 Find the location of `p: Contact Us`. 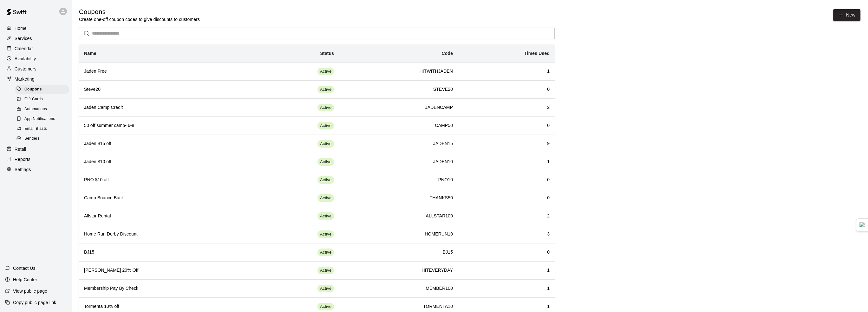

p: Contact Us is located at coordinates (24, 268).